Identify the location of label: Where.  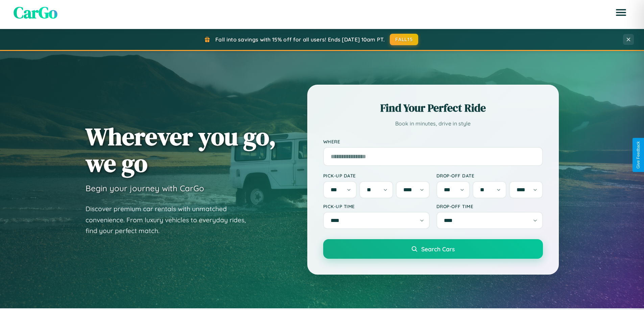
(433, 142).